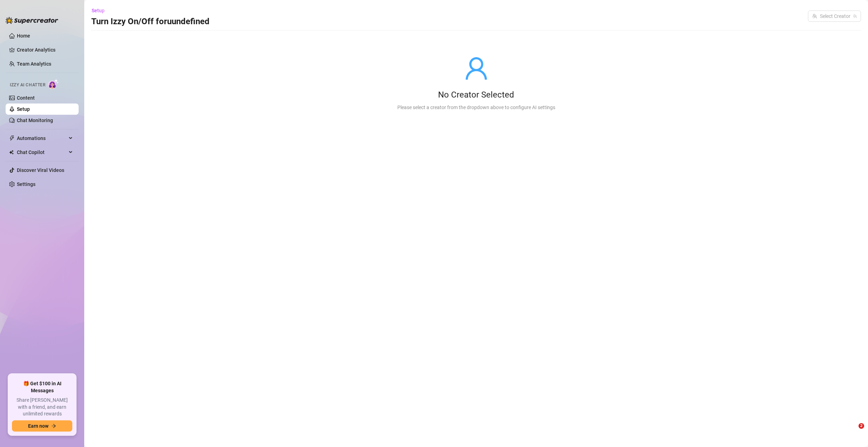 This screenshot has height=447, width=868. Describe the element at coordinates (26, 98) in the screenshot. I see `a: Content` at that location.